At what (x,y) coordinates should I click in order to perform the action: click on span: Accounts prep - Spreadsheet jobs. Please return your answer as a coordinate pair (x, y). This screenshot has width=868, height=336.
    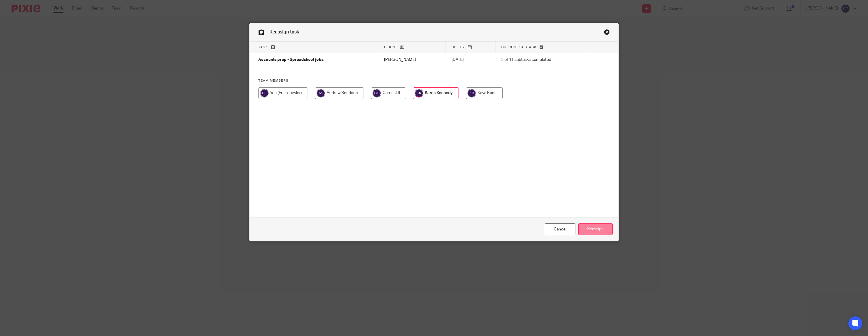
    Looking at the image, I should click on (291, 60).